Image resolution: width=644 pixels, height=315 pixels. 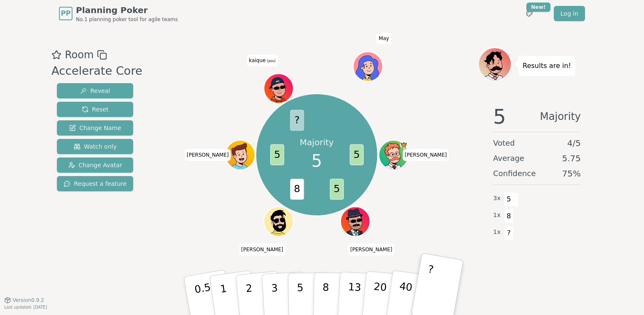 I want to click on span: 3 x, so click(x=497, y=198).